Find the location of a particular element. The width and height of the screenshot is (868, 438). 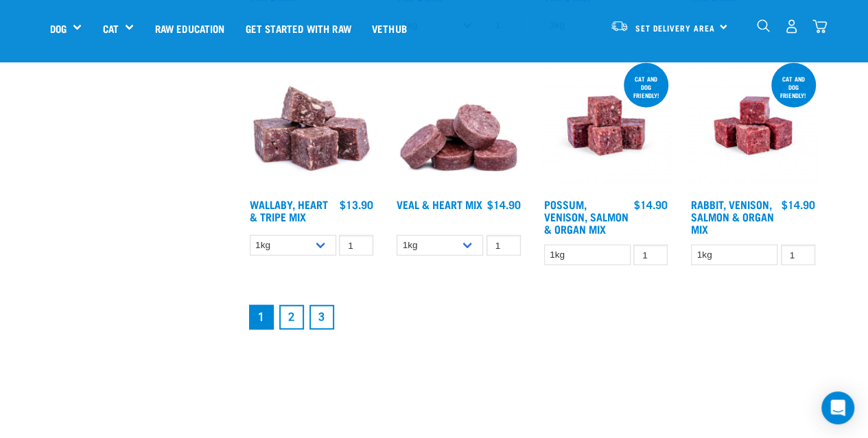

div: cat and dog friendly! is located at coordinates (646, 87).